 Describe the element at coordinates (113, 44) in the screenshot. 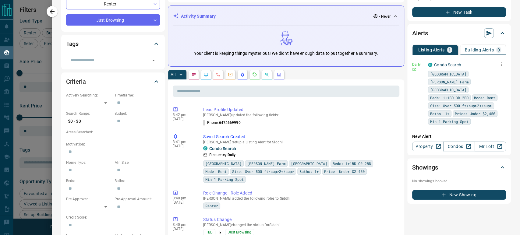

I see `div: Tags` at that location.